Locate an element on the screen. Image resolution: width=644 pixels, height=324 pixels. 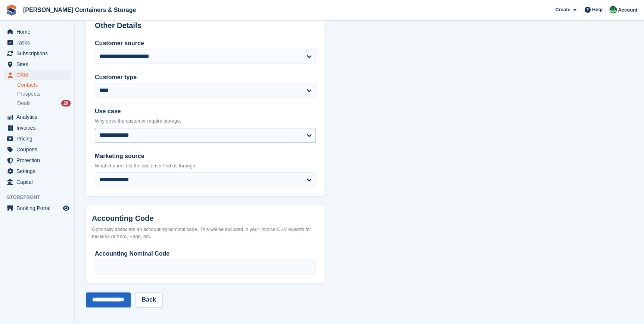
span: Capital is located at coordinates (39, 182).